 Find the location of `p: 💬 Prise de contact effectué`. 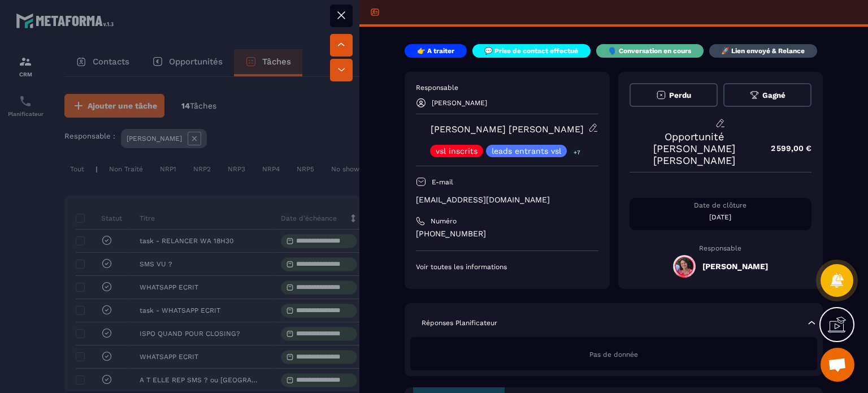

p: 💬 Prise de contact effectué is located at coordinates (531, 51).